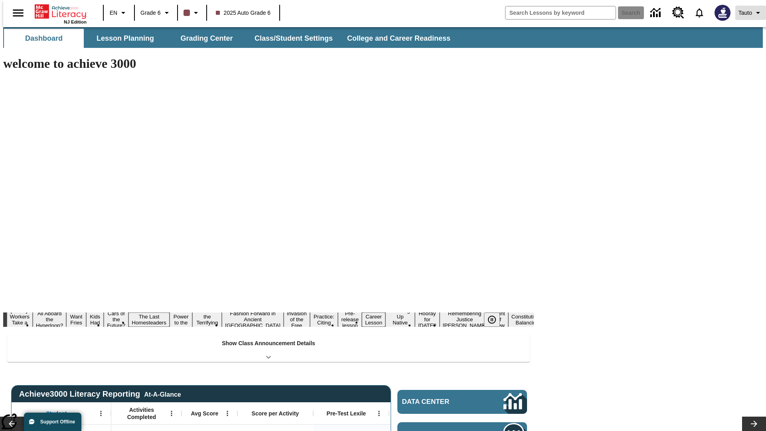 The width and height of the screenshot is (766, 431). I want to click on button: Slide 7 Solar Power to the People, so click(181, 320).